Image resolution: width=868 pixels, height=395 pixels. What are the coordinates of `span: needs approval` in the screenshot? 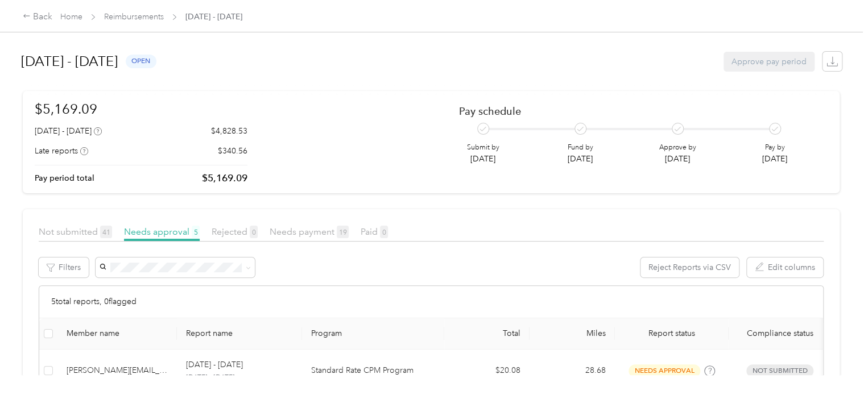 It's located at (664, 370).